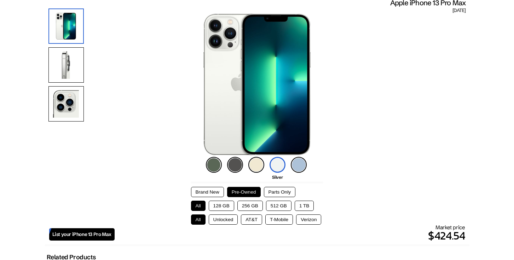 This screenshot has width=514, height=260. Describe the element at coordinates (279, 192) in the screenshot. I see `button: Parts Only` at that location.